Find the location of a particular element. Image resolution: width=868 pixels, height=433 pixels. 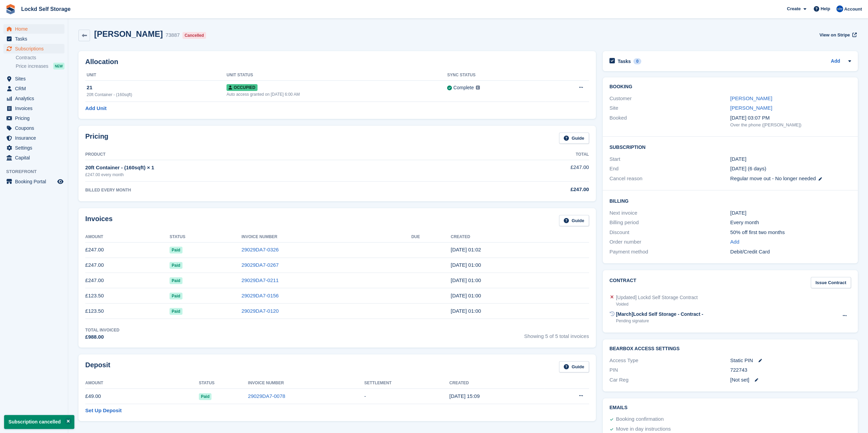

img: icon-info-grey-7440780725fd019a000dd9b08b2336e03edf1995a4989e88bcd33f0948082b44.svg is located at coordinates (478, 88).